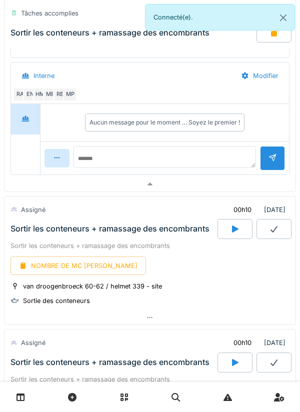  What do you see at coordinates (220, 17) in the screenshot?
I see `div: Connecté(e).` at bounding box center [220, 17].